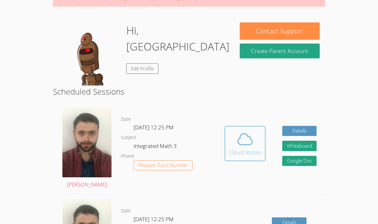 Image resolution: width=378 pixels, height=224 pixels. Describe the element at coordinates (300, 131) in the screenshot. I see `a: Details` at that location.